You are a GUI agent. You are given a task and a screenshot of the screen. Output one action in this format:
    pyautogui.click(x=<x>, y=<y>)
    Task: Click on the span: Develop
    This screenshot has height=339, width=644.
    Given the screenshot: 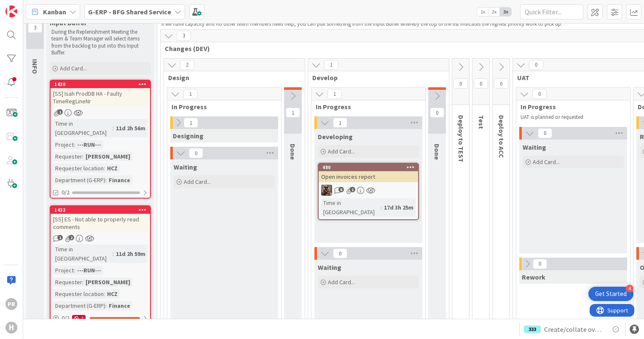 What is the action you would take?
    pyautogui.click(x=375, y=77)
    